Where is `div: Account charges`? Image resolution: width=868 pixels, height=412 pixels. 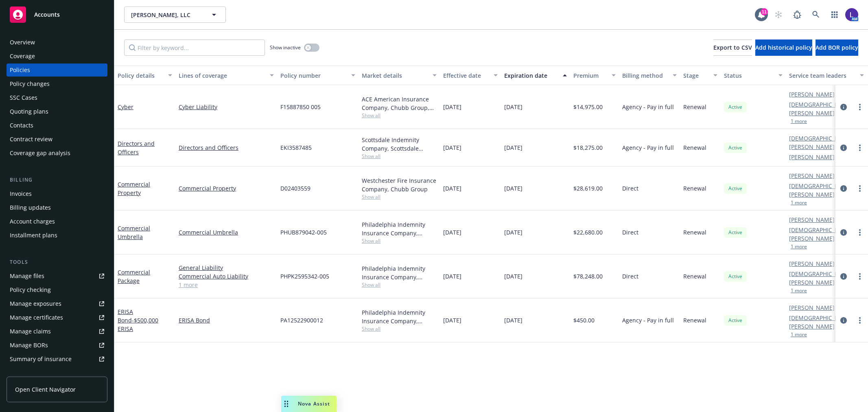
div: Account charges is located at coordinates (32, 222).